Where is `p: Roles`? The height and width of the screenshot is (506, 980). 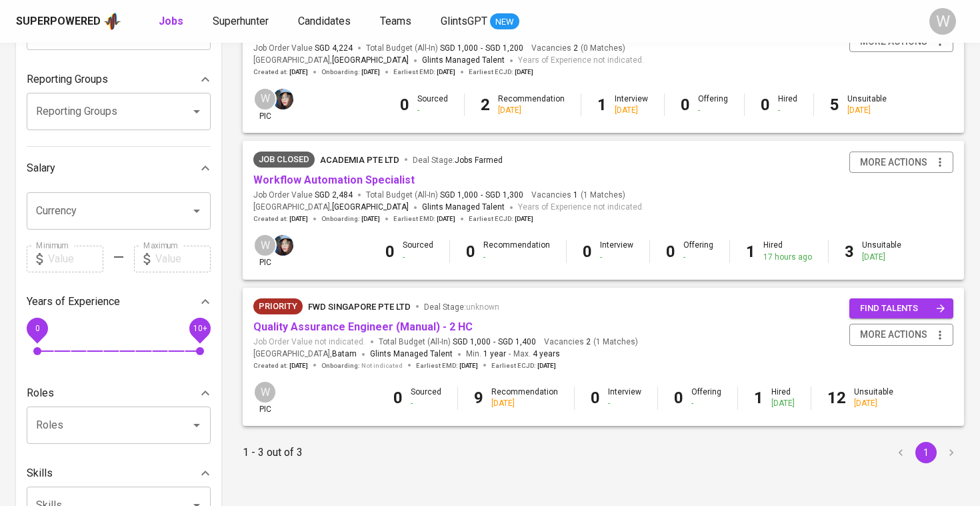
p: Roles is located at coordinates (40, 393).